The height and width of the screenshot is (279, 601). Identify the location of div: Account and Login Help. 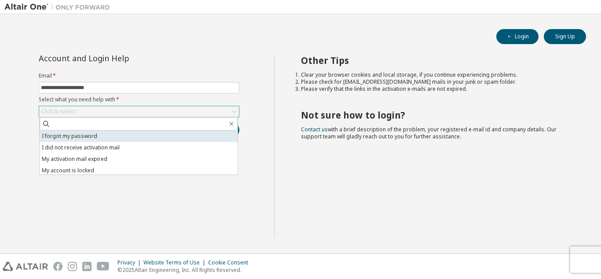
(119, 58).